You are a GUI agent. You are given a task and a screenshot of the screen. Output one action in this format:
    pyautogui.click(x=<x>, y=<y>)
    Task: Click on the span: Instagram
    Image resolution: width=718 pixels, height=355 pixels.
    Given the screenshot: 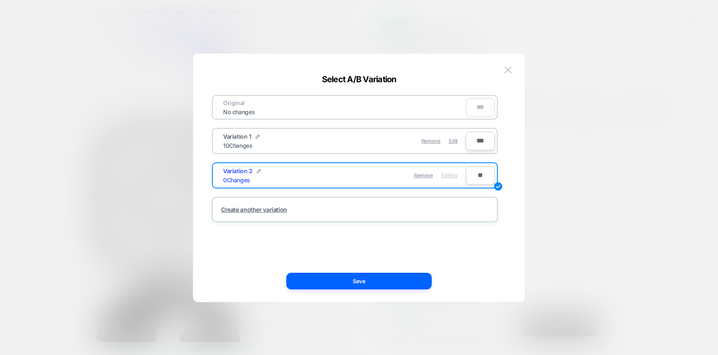 What is the action you would take?
    pyautogui.click(x=132, y=250)
    